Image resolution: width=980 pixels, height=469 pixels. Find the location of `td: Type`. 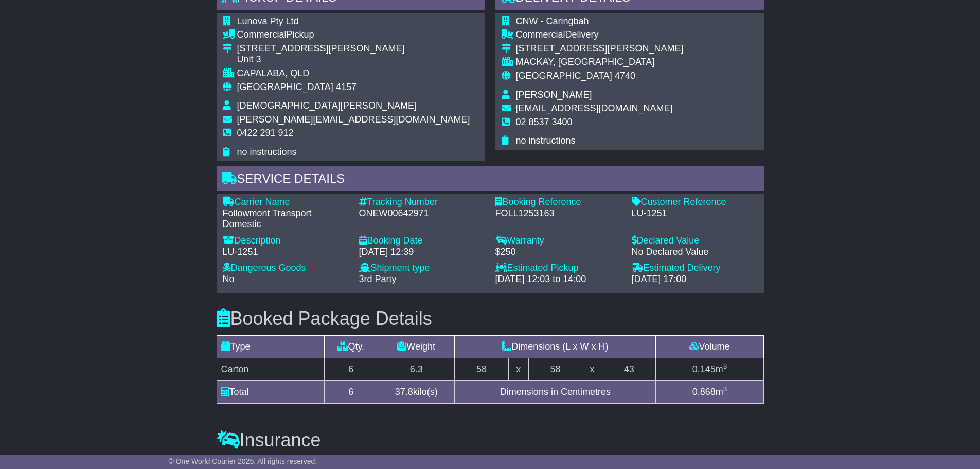

td: Type is located at coordinates (270, 347).